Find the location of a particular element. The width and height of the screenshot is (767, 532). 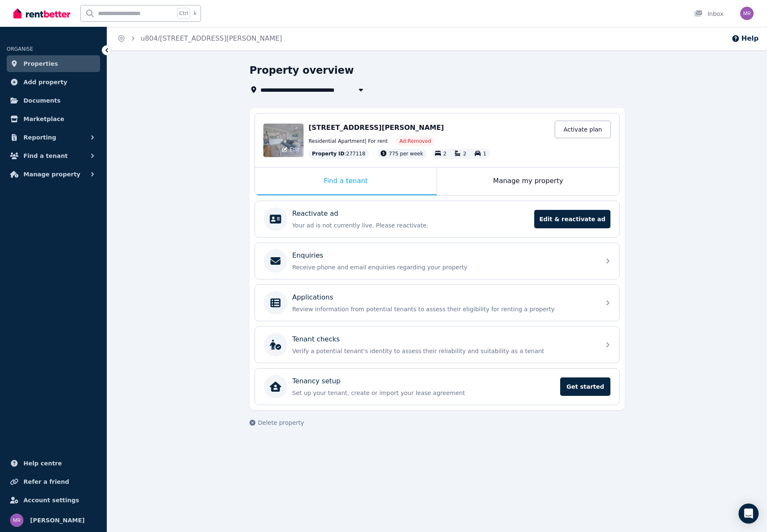

span: Help centre is located at coordinates (43, 463).